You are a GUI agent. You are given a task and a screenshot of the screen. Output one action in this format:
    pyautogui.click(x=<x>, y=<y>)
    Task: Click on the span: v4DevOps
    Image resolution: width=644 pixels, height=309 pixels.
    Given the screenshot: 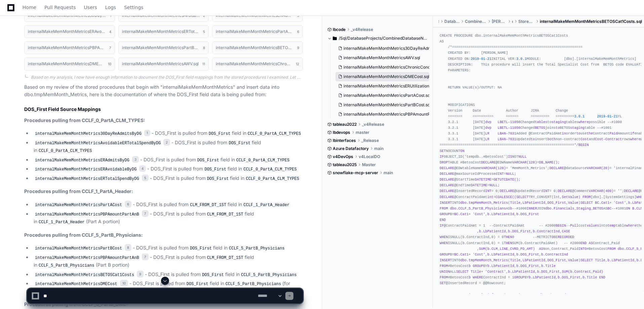 What is the action you would take?
    pyautogui.click(x=343, y=156)
    